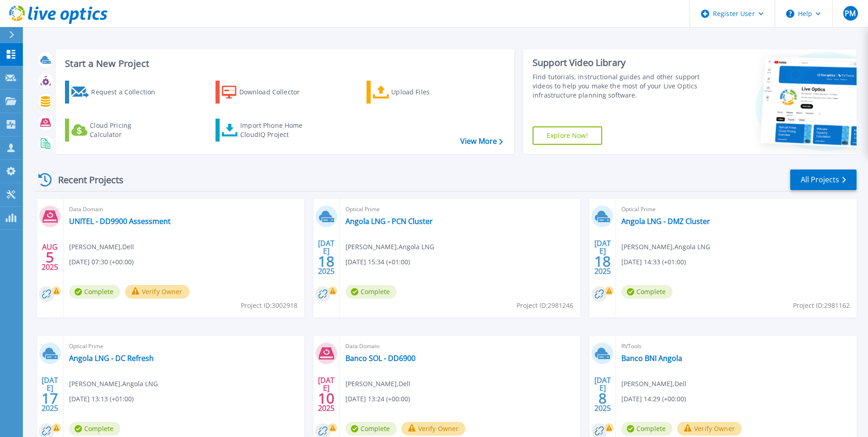 This screenshot has width=868, height=437. I want to click on div: Request a Collection, so click(127, 92).